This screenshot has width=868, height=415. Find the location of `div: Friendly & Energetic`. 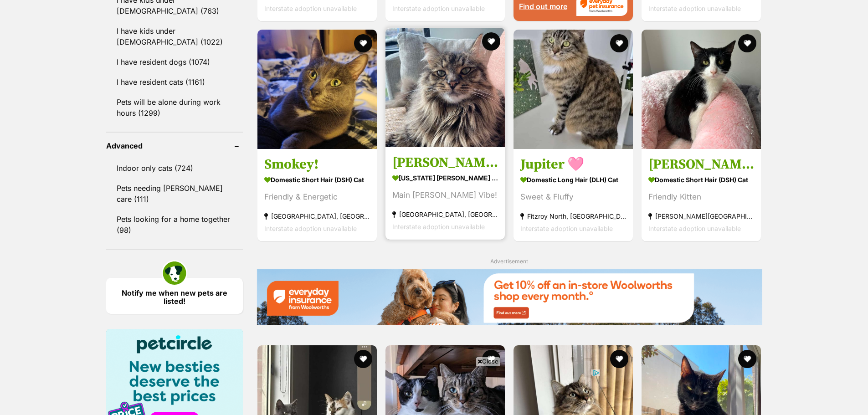

div: Friendly & Energetic is located at coordinates (317, 197).